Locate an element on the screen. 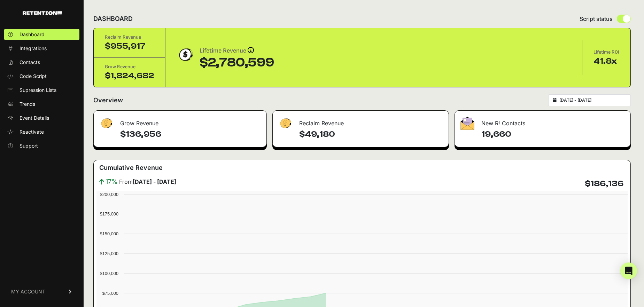  text: $125,000 is located at coordinates (109, 253).